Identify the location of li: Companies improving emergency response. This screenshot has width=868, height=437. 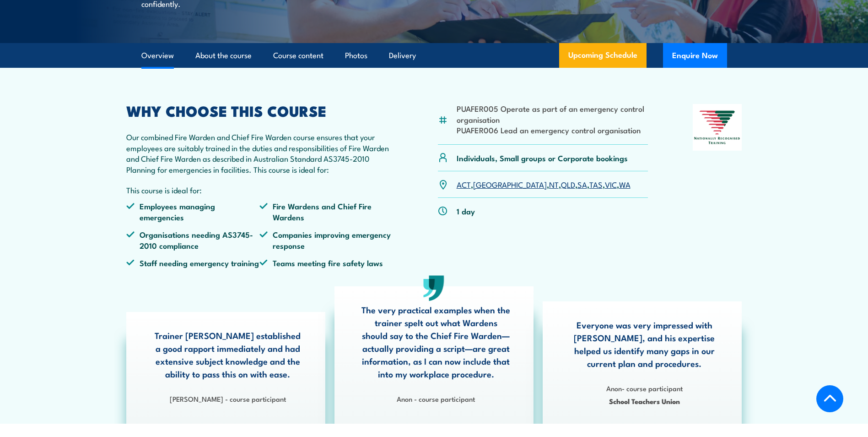
(326, 239).